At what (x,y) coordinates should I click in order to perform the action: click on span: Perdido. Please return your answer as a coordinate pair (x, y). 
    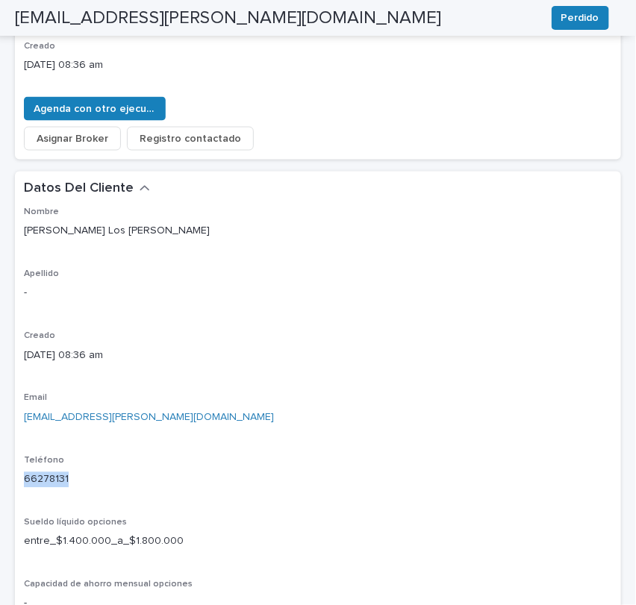
    Looking at the image, I should click on (580, 18).